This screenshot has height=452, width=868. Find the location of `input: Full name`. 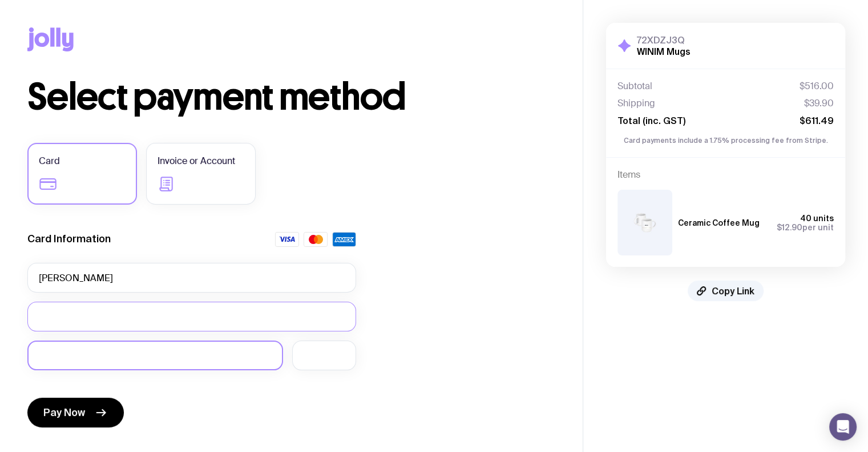

input: Full name is located at coordinates (192, 277).